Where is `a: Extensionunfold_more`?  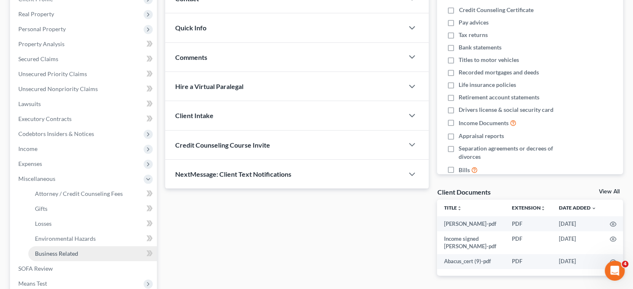
a: Extensionunfold_more is located at coordinates (528, 208).